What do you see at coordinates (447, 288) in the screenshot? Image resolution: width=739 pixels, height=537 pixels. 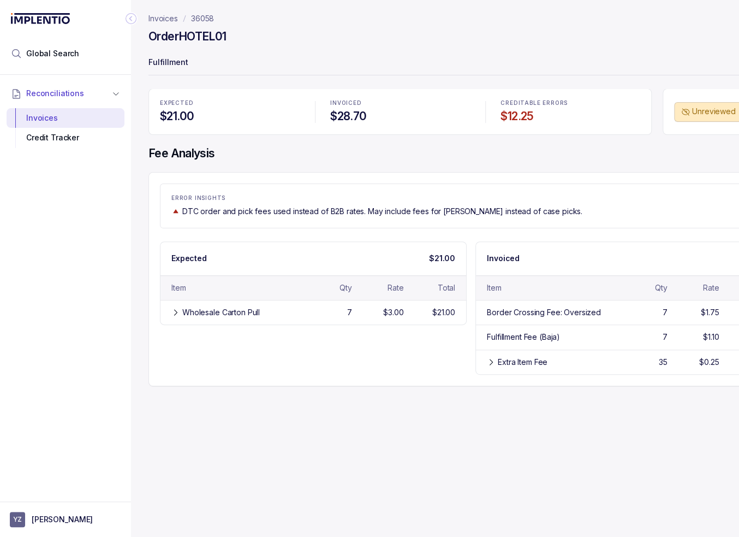 I see `div: Total` at bounding box center [447, 288].